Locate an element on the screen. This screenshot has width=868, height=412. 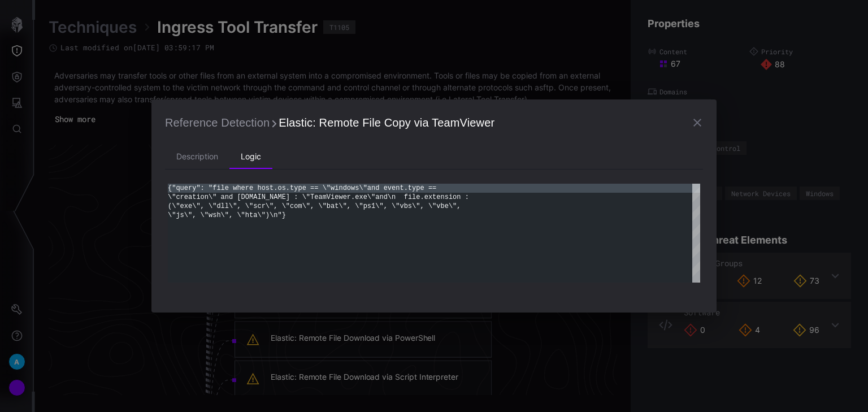
span: Elastic: Remote File Copy via TeamViewer is located at coordinates (386, 122).